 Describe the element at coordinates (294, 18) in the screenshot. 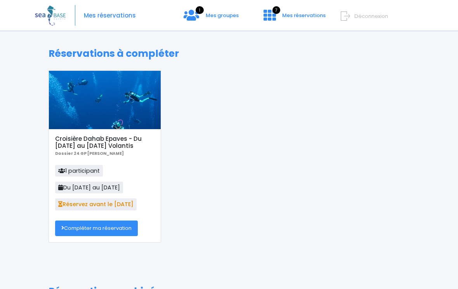

I see `a: 7 Mes réservations` at that location.